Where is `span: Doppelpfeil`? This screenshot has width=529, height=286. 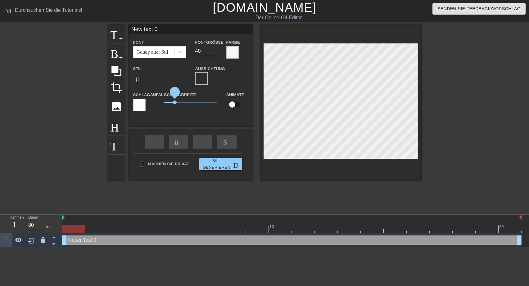
span: Doppelpfeil is located at coordinates (237, 164).